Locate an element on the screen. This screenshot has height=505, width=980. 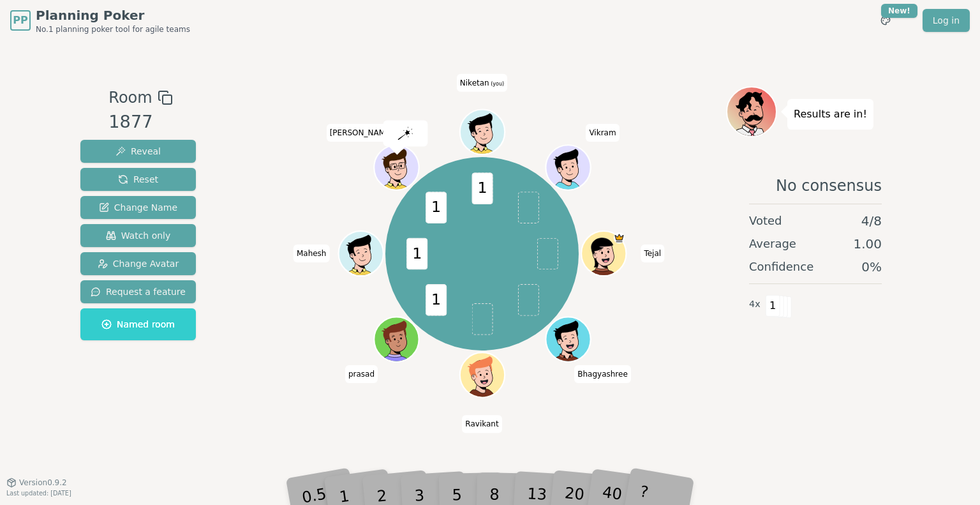
button: Request a feature is located at coordinates (138, 292).